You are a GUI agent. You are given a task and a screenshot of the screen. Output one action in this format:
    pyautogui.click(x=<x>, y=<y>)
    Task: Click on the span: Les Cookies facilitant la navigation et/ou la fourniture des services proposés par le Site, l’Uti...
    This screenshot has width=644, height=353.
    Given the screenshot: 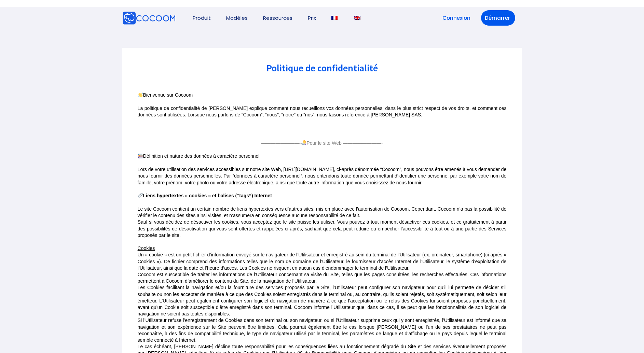 What is the action you would take?
    pyautogui.click(x=322, y=300)
    